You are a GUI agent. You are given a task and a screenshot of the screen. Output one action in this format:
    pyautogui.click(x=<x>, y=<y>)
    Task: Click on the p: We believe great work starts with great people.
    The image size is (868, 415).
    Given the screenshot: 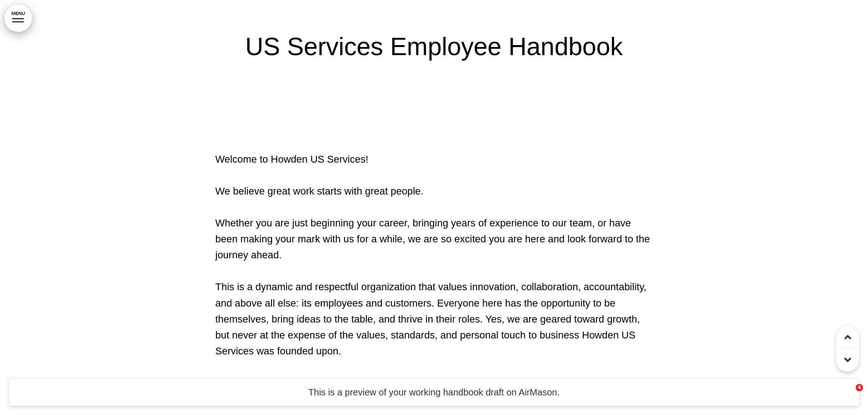 What is the action you would take?
    pyautogui.click(x=434, y=191)
    